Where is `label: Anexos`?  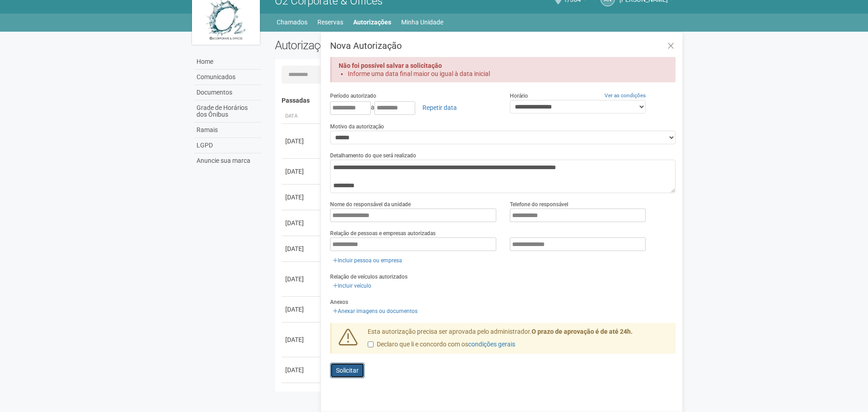
label: Anexos is located at coordinates (339, 302).